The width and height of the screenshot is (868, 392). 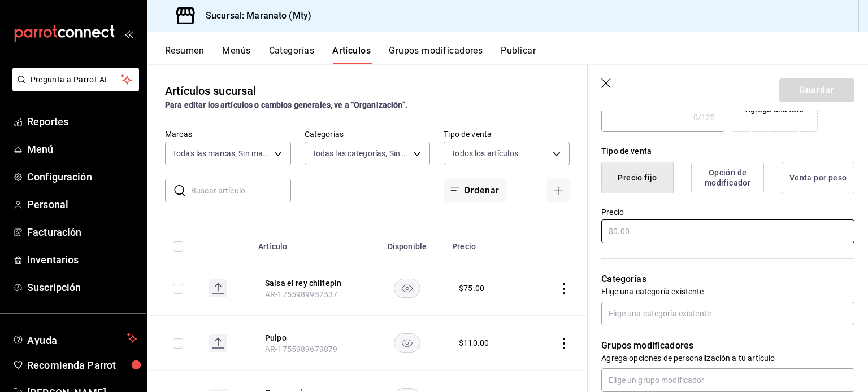 What do you see at coordinates (506, 135) in the screenshot?
I see `label: Tipo de venta` at bounding box center [506, 135].